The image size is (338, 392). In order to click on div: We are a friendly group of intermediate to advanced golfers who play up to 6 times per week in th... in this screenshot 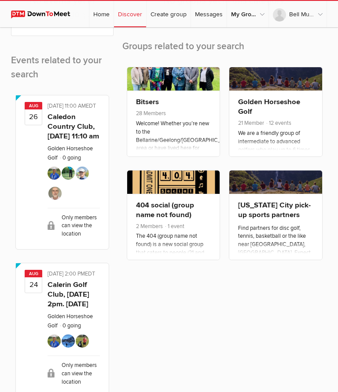, I will do `click(275, 179)`.